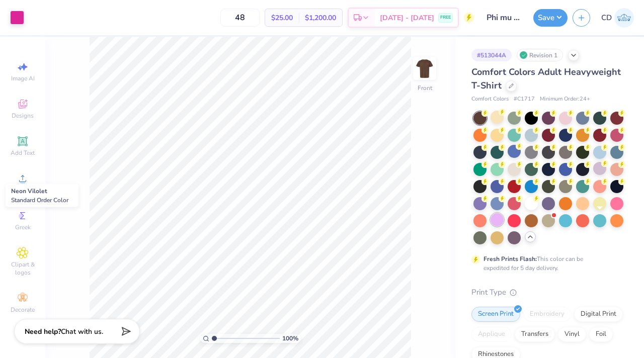 This screenshot has width=644, height=358. Describe the element at coordinates (551, 18) in the screenshot. I see `button: Save` at that location.